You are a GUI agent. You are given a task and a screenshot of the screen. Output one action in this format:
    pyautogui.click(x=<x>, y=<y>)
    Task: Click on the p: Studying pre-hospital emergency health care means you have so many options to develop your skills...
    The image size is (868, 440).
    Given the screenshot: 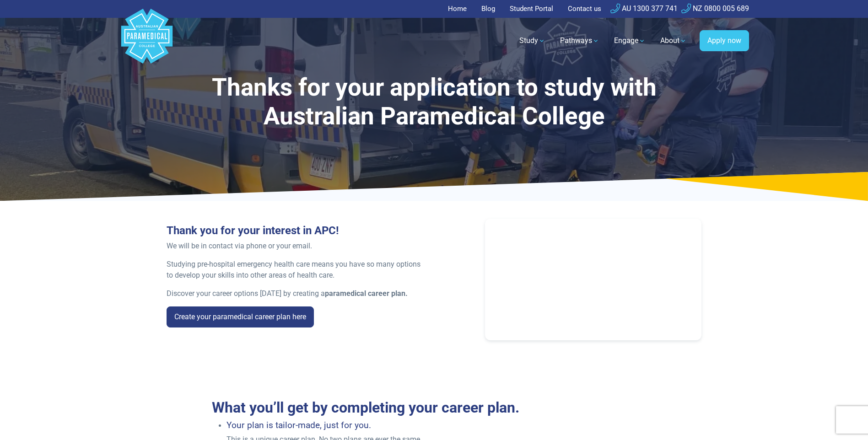 What is the action you would take?
    pyautogui.click(x=298, y=270)
    